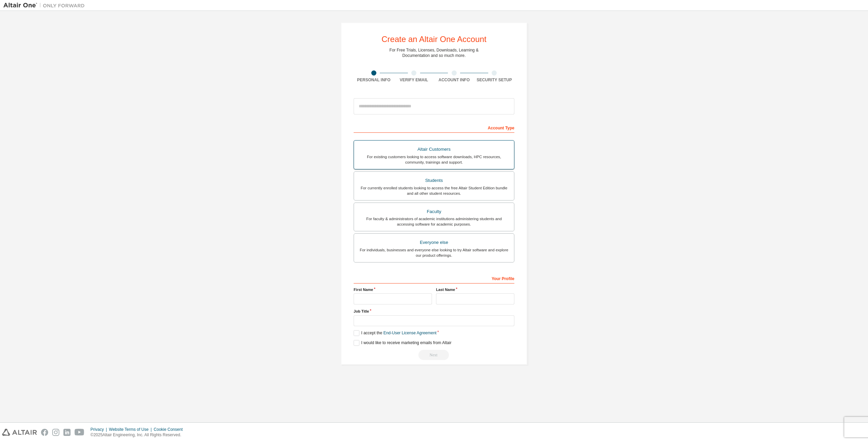 The image size is (868, 442). Describe the element at coordinates (410, 333) in the screenshot. I see `a: End-User License Agreement` at that location.